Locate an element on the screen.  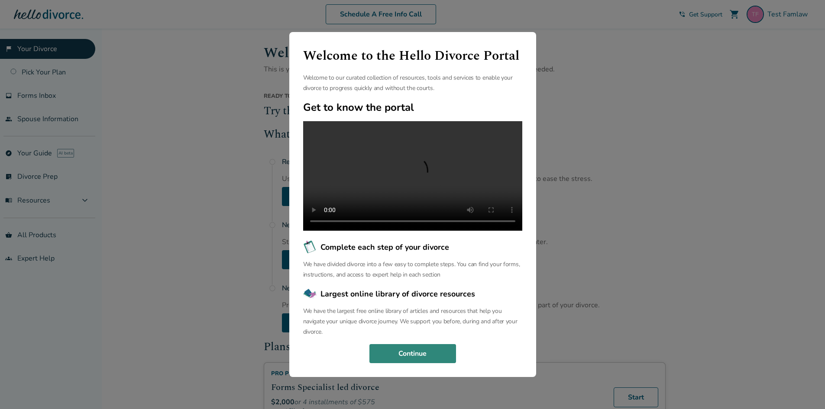
h1: Welcome to the Hello Divorce Portal is located at coordinates (412, 56).